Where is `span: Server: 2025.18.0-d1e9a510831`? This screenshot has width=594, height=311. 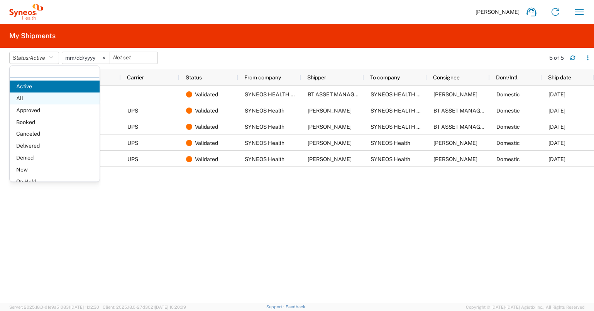
span: Server: 2025.18.0-d1e9a510831 is located at coordinates (54, 308).